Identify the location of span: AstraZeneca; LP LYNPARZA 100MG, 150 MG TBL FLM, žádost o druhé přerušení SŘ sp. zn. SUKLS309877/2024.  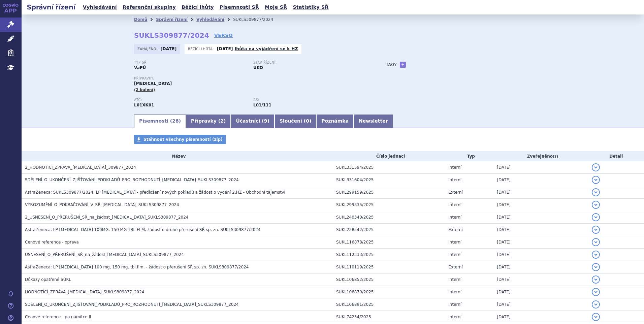
(143, 230).